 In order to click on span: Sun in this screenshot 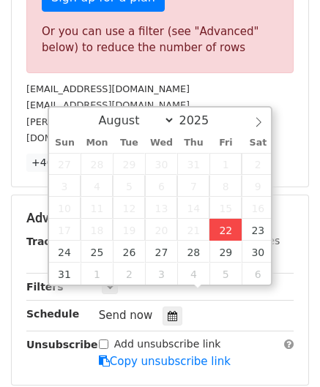, I will do `click(65, 143)`.